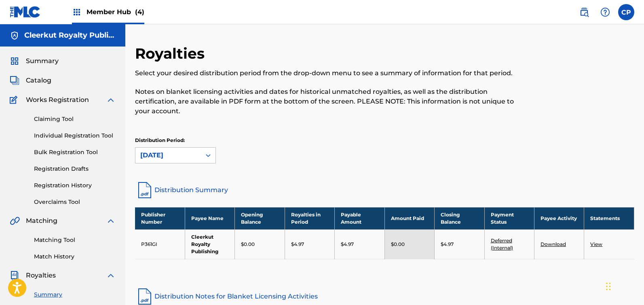 This screenshot has width=644, height=305. I want to click on p: Distribution Period:, so click(175, 140).